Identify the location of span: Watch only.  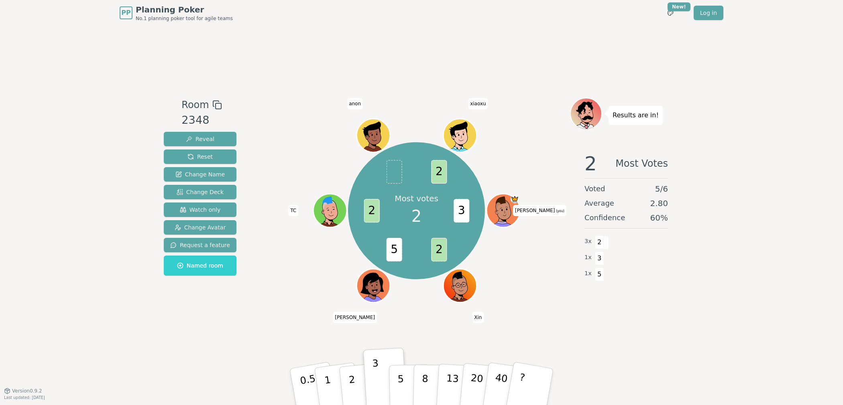
(200, 210).